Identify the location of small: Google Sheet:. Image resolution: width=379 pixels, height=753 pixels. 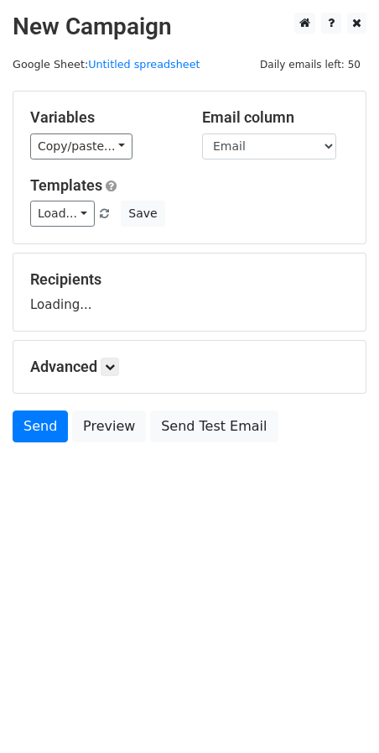
(107, 64).